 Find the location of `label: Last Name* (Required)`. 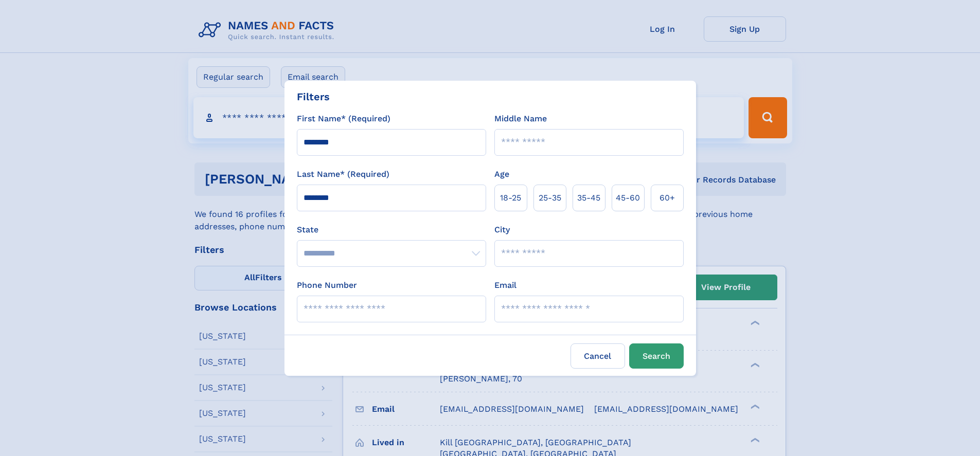

label: Last Name* (Required) is located at coordinates (343, 174).